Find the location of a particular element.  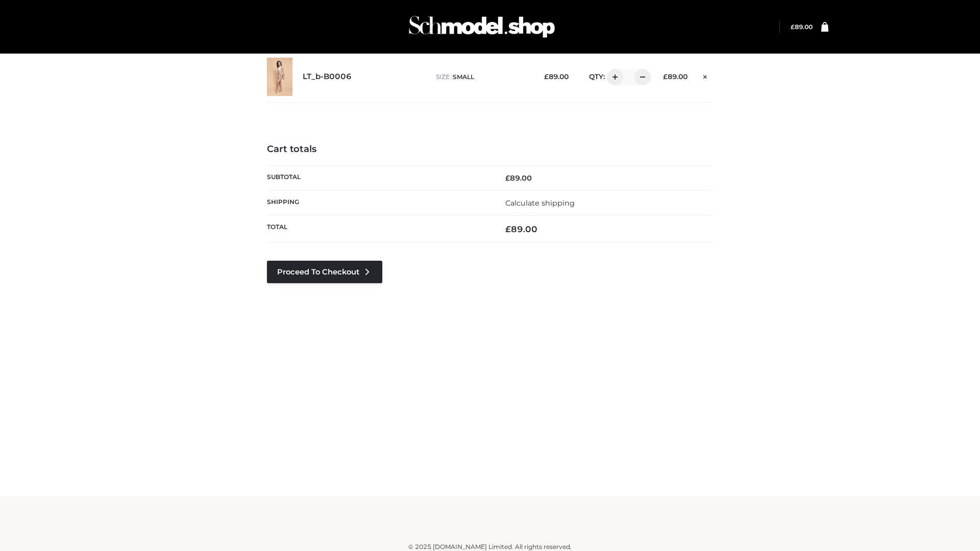

div: QTY: is located at coordinates (612, 77).